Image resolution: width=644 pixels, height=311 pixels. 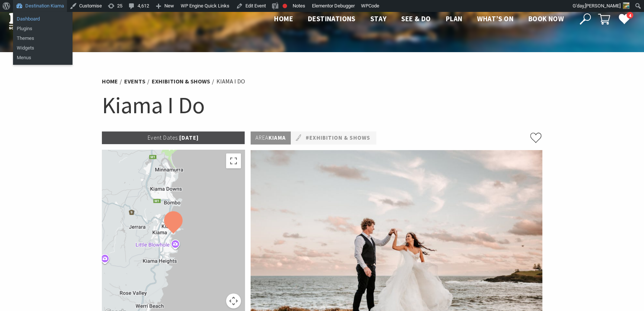 I want to click on a: Dashboard, so click(x=43, y=19).